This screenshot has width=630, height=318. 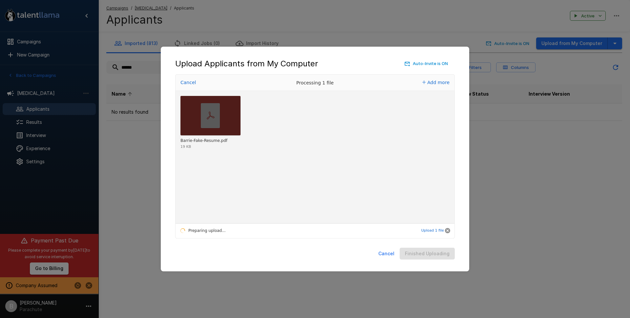 What do you see at coordinates (436, 82) in the screenshot?
I see `button: Add more files` at bounding box center [436, 82].